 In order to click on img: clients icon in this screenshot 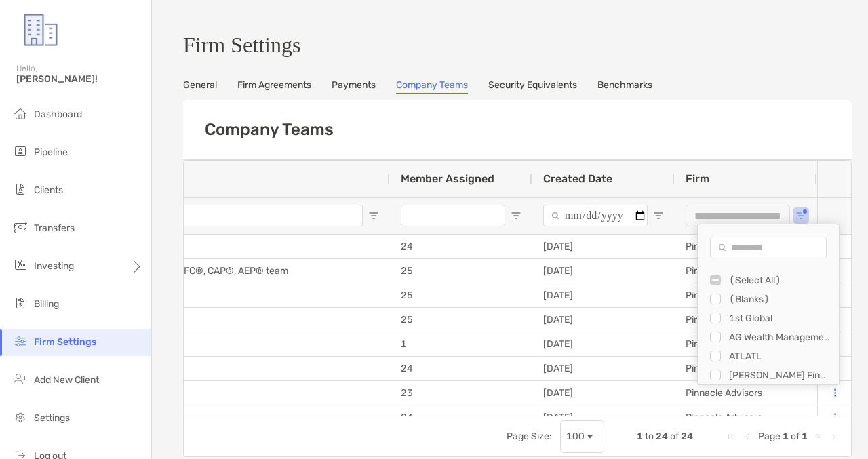, I will do `click(20, 189)`.